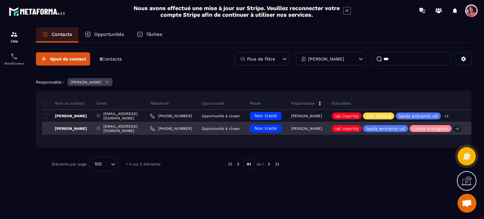 The image size is (484, 219). I want to click on p: CRM, so click(14, 41).